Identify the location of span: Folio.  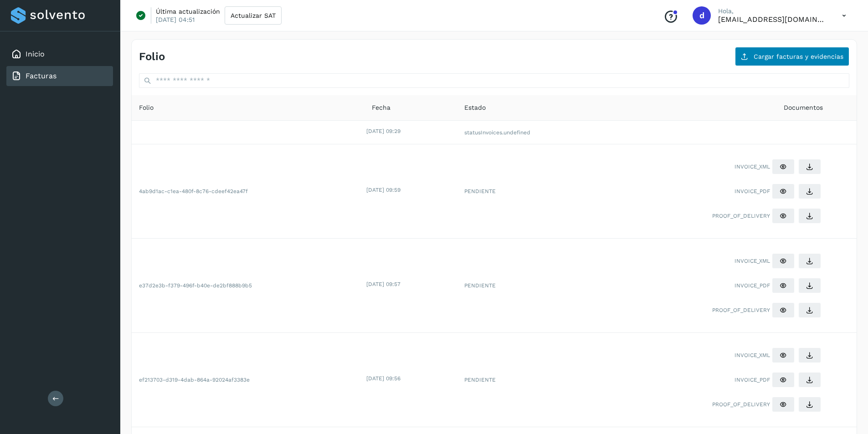
(146, 107).